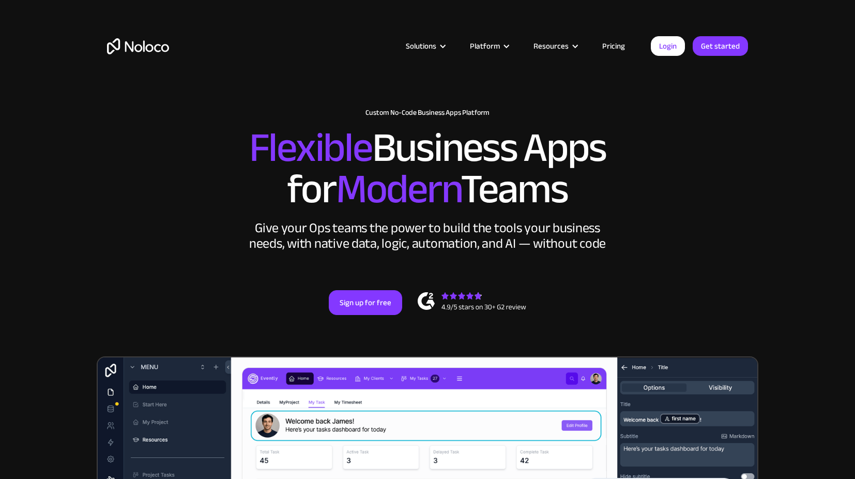 The height and width of the screenshot is (479, 855). I want to click on a: Get started, so click(720, 46).